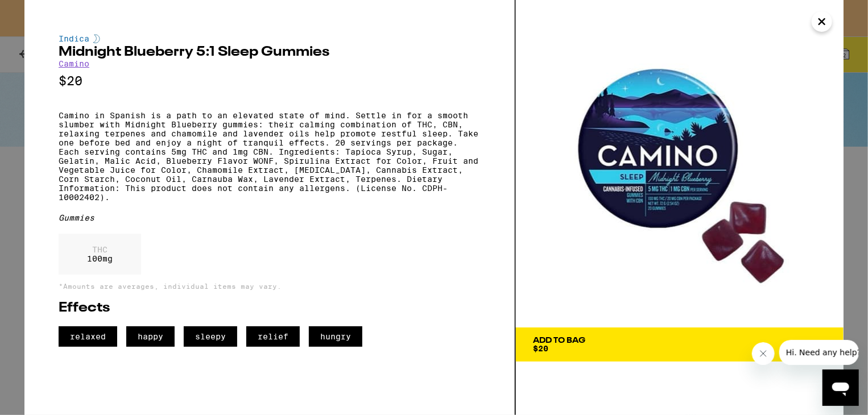 This screenshot has width=868, height=415. What do you see at coordinates (269, 286) in the screenshot?
I see `p: *Amounts are averages, individual items may vary.` at bounding box center [269, 286].